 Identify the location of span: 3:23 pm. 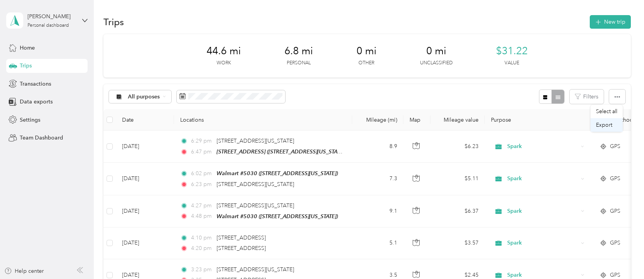
(202, 269).